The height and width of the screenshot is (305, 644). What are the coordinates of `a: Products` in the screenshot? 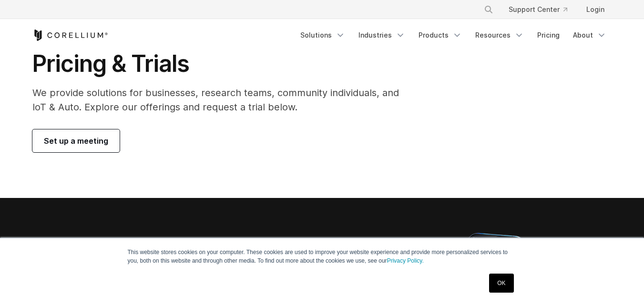 It's located at (440, 35).